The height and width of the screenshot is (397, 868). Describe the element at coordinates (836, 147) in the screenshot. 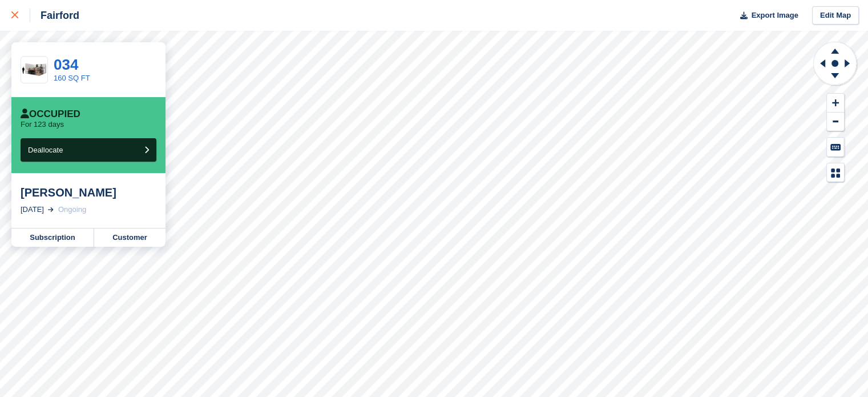

I see `button: Keyboard Shortcuts` at that location.